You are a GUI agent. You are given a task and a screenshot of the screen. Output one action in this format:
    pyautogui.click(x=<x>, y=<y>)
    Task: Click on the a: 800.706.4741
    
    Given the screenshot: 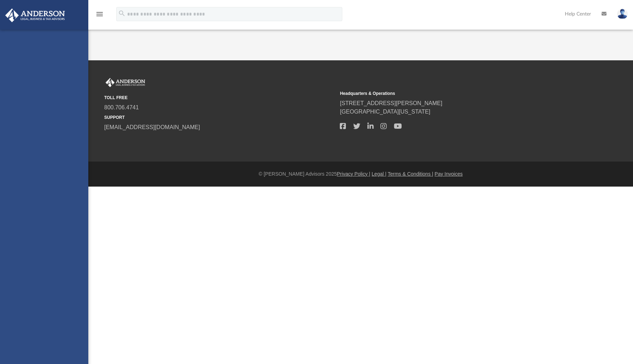 What is the action you would take?
    pyautogui.click(x=122, y=107)
    